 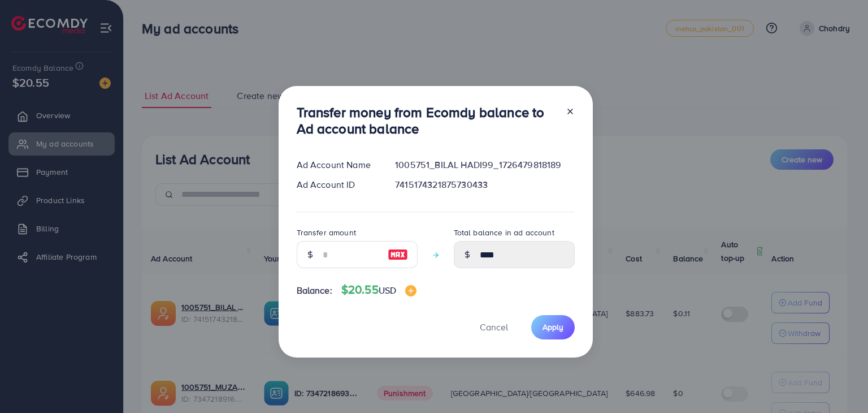 What do you see at coordinates (315, 290) in the screenshot?
I see `span: Balance:` at bounding box center [315, 290].